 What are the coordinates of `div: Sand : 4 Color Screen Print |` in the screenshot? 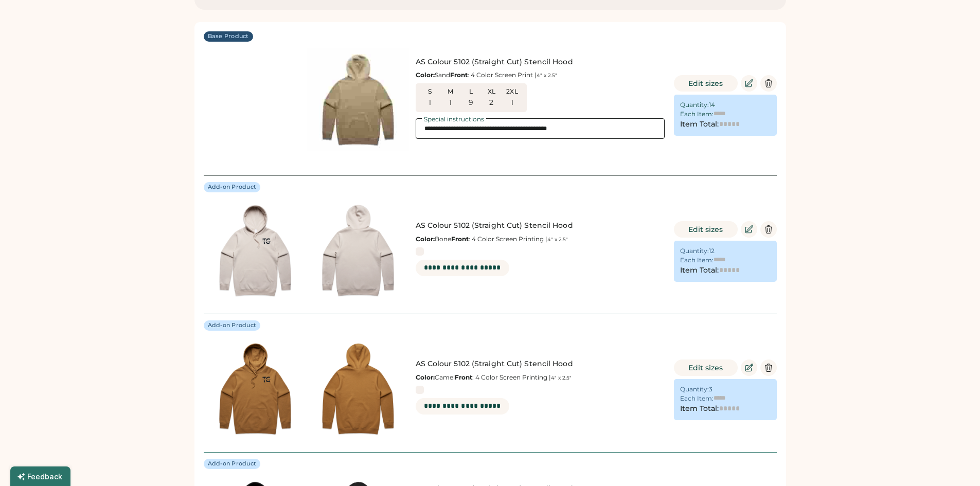 It's located at (540, 75).